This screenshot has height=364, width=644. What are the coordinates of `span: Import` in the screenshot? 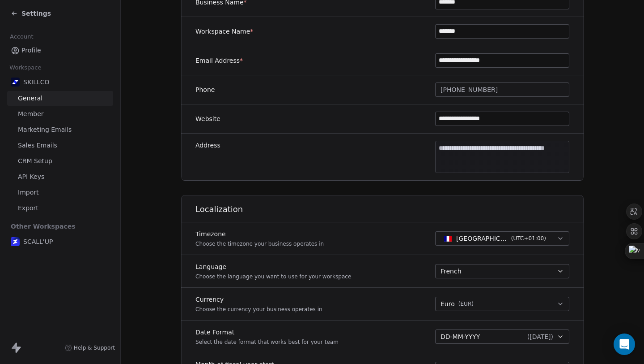 It's located at (29, 192).